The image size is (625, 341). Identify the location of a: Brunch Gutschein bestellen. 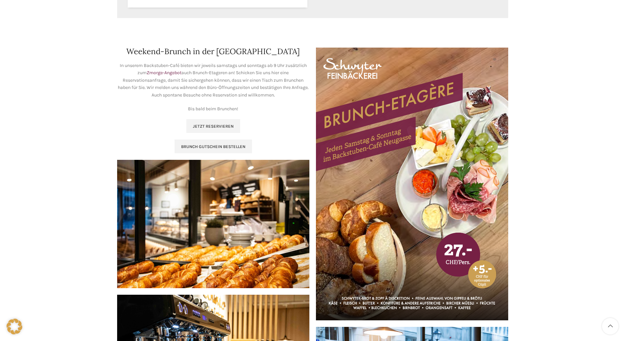
(213, 146).